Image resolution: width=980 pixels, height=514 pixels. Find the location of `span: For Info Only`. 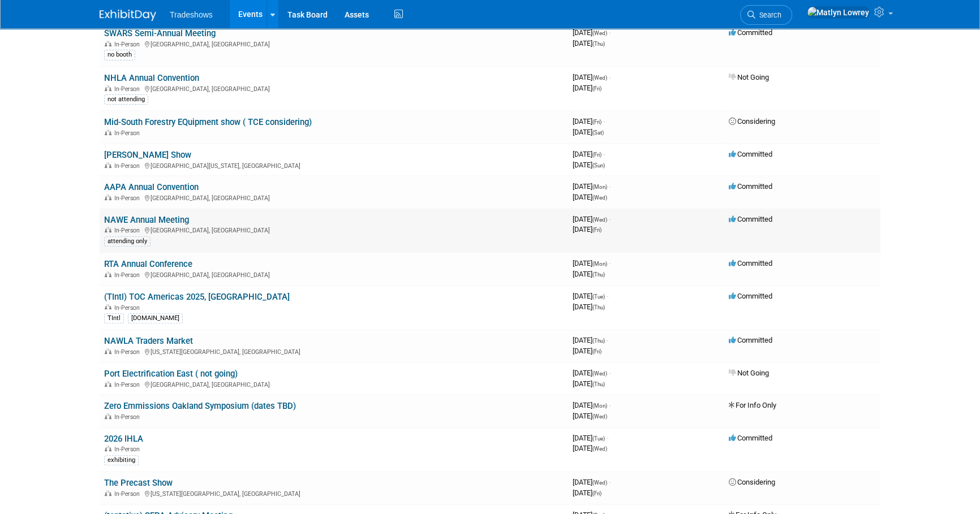

span: For Info Only is located at coordinates (753, 405).